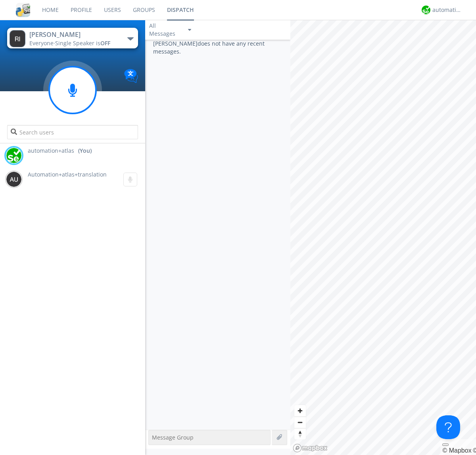 Image resolution: width=476 pixels, height=455 pixels. Describe the element at coordinates (445, 445) in the screenshot. I see `button: Toggle attribution` at that location.